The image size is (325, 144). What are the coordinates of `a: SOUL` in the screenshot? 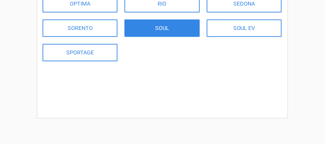 It's located at (162, 28).